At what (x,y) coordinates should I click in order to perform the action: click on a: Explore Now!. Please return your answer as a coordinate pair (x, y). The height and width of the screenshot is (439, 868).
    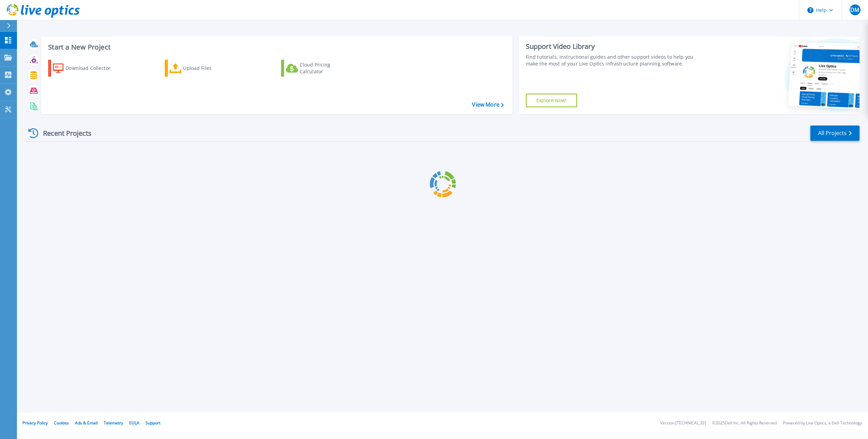
    Looking at the image, I should click on (552, 101).